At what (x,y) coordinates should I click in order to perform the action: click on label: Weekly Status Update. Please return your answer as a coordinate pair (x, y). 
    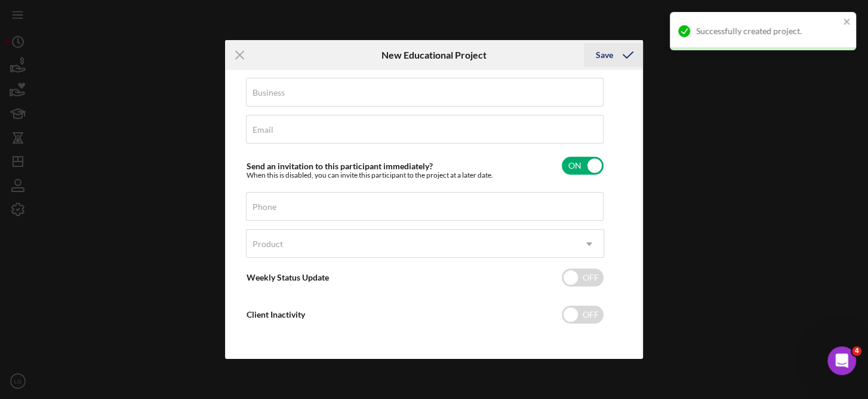
    Looking at the image, I should click on (288, 277).